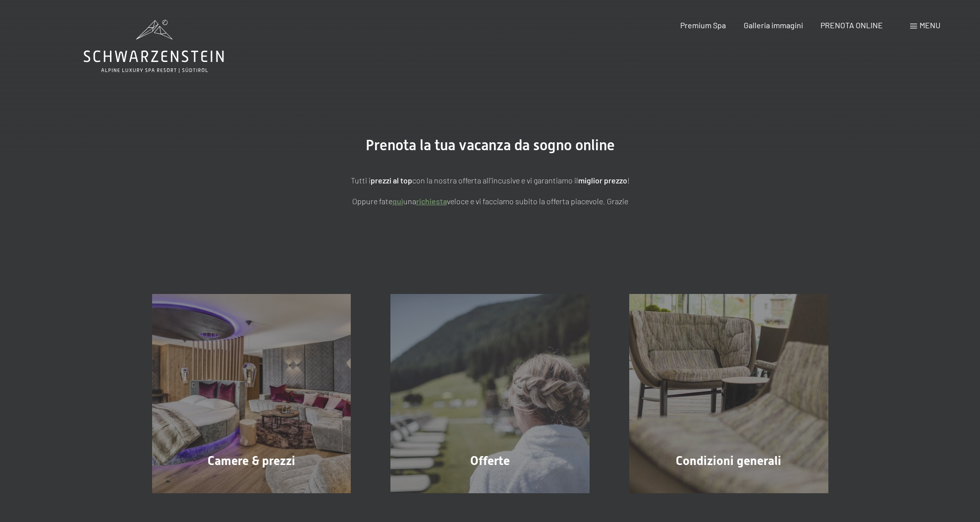 This screenshot has width=980, height=522. What do you see at coordinates (930, 25) in the screenshot?
I see `span: Menu` at bounding box center [930, 25].